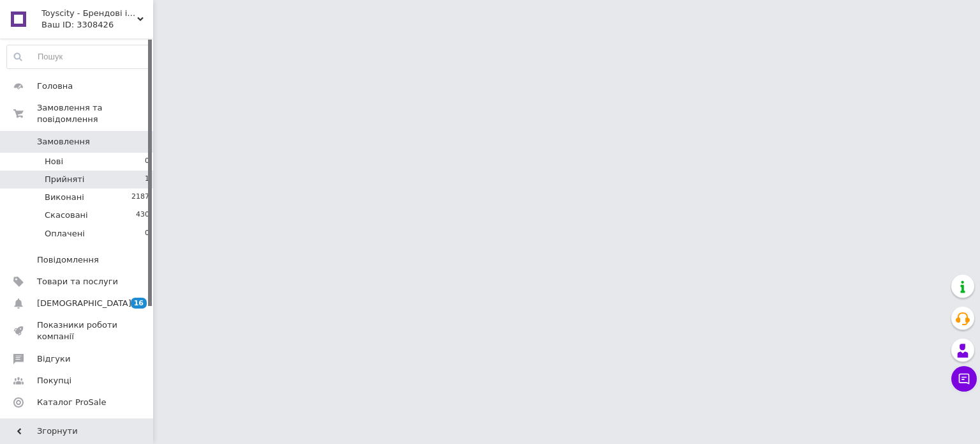  Describe the element at coordinates (139, 303) in the screenshot. I see `span: 16` at that location.